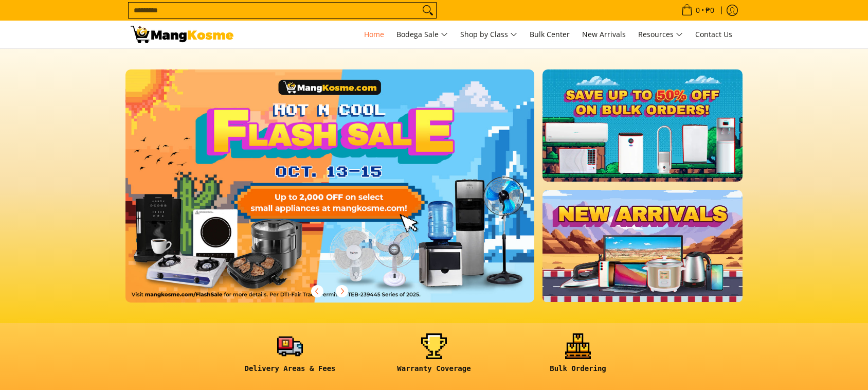 This screenshot has height=390, width=868. I want to click on button: Search, so click(428, 10).